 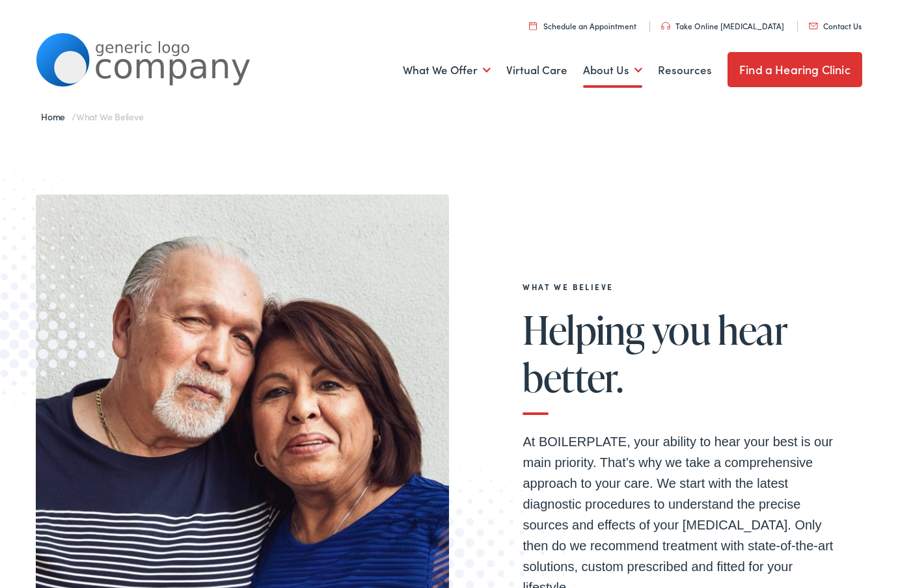 What do you see at coordinates (572, 377) in the screenshot?
I see `span: better.` at bounding box center [572, 377].